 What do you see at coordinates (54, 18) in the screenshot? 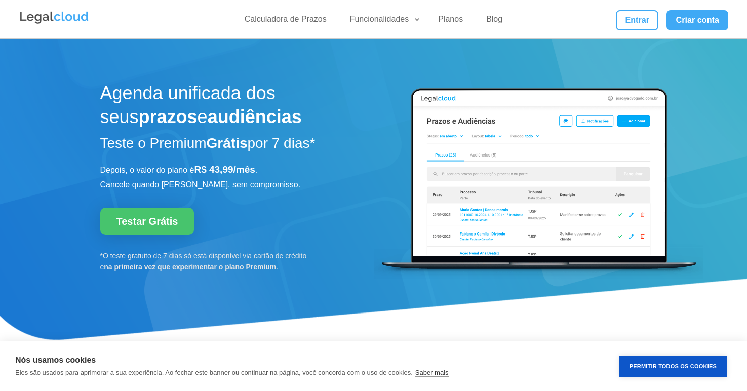
I see `img: Legalcloud Logo` at bounding box center [54, 18].